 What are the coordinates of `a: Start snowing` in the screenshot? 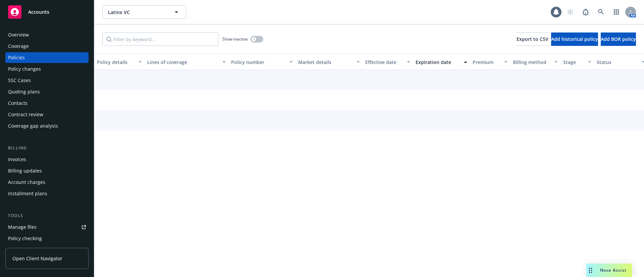 It's located at (570, 12).